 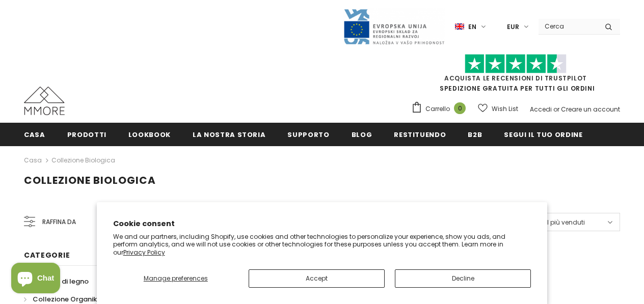 What do you see at coordinates (516, 64) in the screenshot?
I see `img: Fidati di Pilot Stars` at bounding box center [516, 64].